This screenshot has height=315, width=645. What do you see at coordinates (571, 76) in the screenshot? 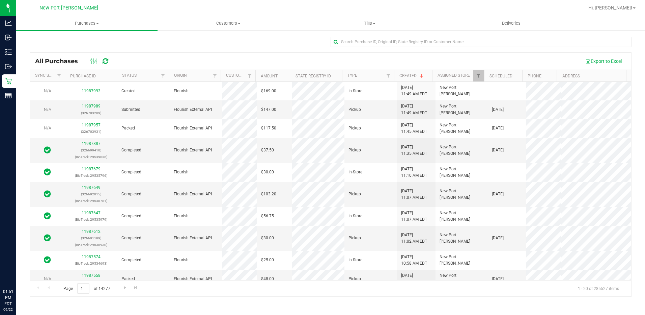
I see `a: Address` at bounding box center [571, 76].